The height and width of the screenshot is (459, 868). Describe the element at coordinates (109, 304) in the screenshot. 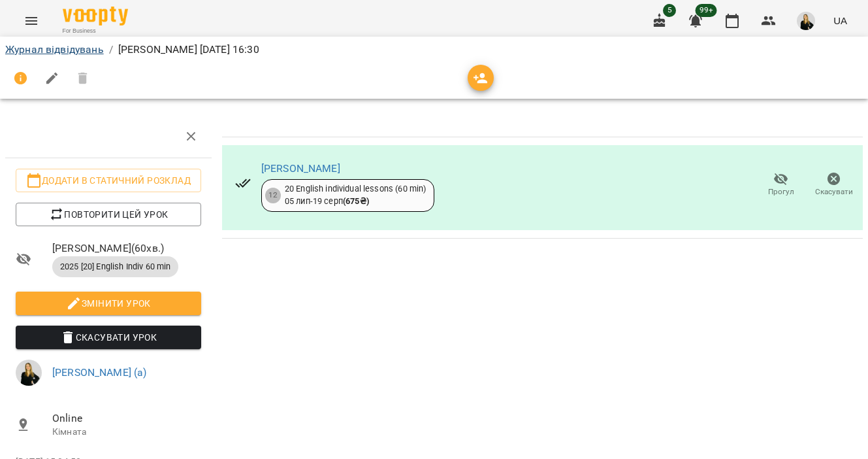

I see `span: Змінити урок` at that location.